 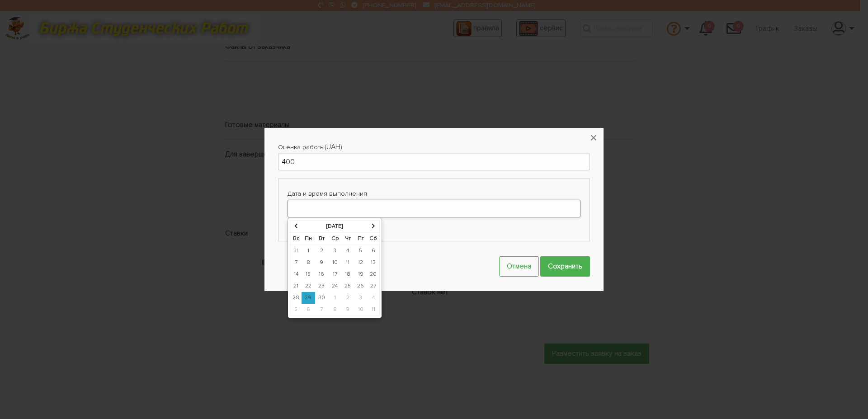 I want to click on td: 12, so click(x=360, y=263).